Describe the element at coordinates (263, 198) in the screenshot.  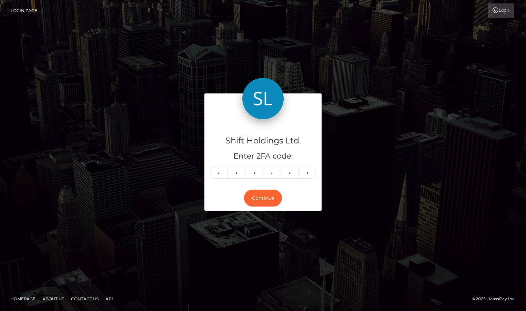
I see `button: Continue` at that location.